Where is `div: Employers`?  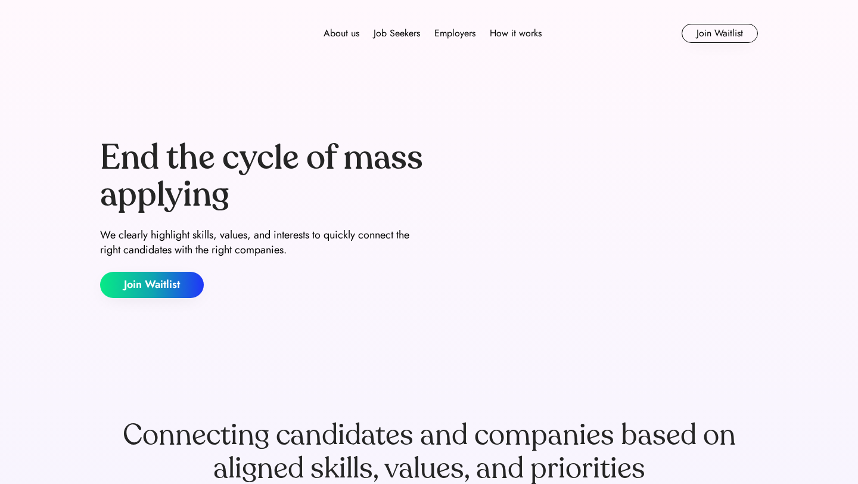 div: Employers is located at coordinates (454, 33).